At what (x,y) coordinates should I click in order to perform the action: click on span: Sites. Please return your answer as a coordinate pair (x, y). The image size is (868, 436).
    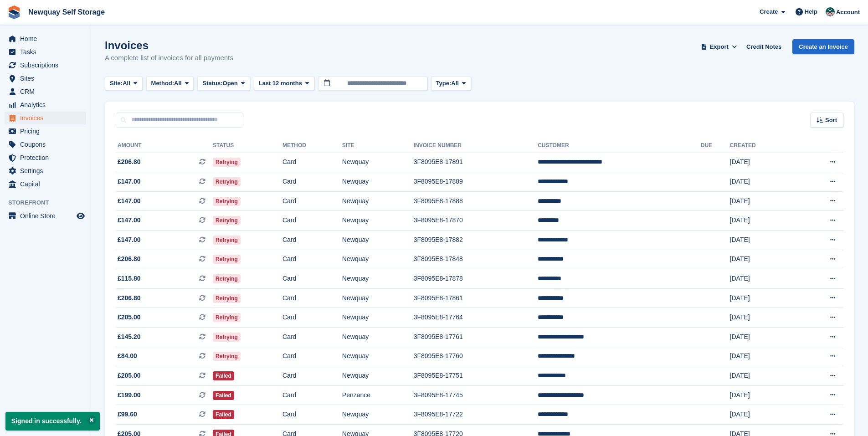
    Looking at the image, I should click on (48, 78).